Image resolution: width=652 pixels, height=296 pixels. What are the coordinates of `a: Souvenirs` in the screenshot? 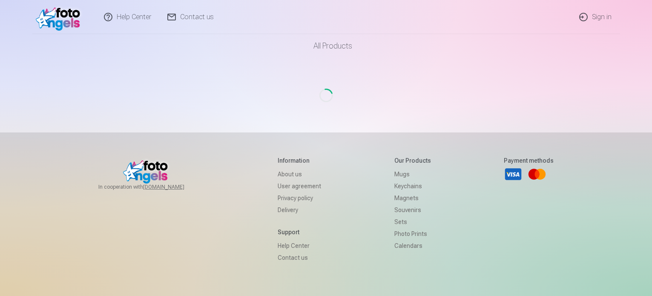 It's located at (413, 210).